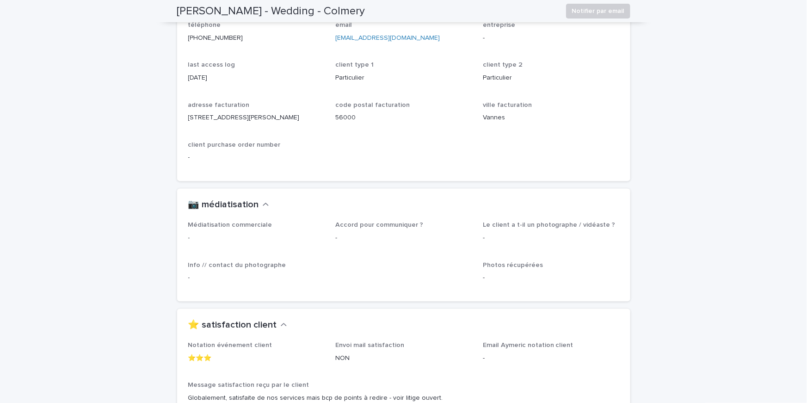 The height and width of the screenshot is (403, 807). Describe the element at coordinates (212, 65) in the screenshot. I see `span: last access log` at that location.